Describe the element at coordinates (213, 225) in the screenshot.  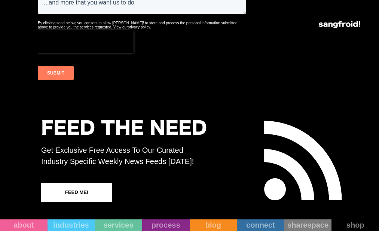
I see `a: blog` at that location.